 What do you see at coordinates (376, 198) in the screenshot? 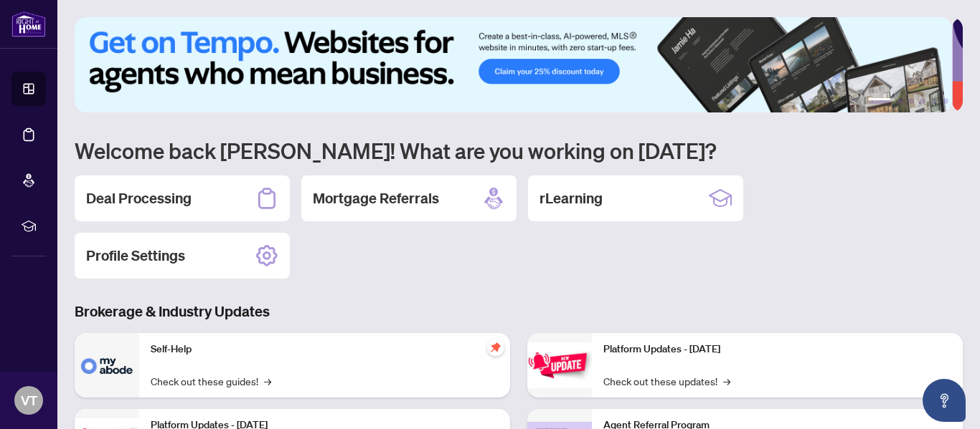
I see `h2: Mortgage Referrals` at bounding box center [376, 198].